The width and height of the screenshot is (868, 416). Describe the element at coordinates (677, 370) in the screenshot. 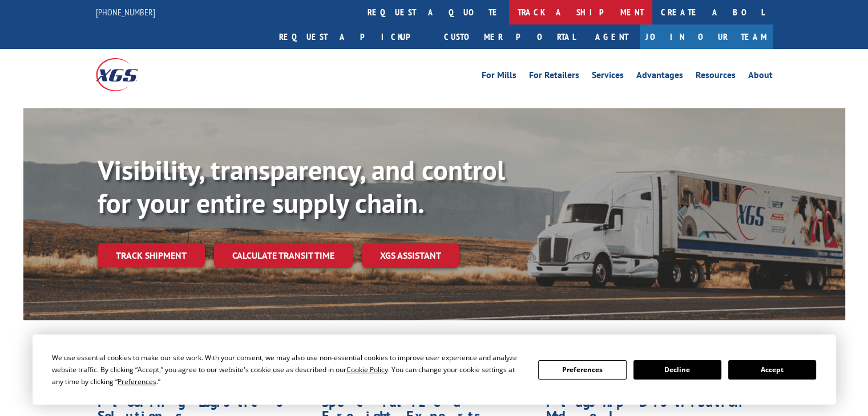

I see `button: Decline` at that location.